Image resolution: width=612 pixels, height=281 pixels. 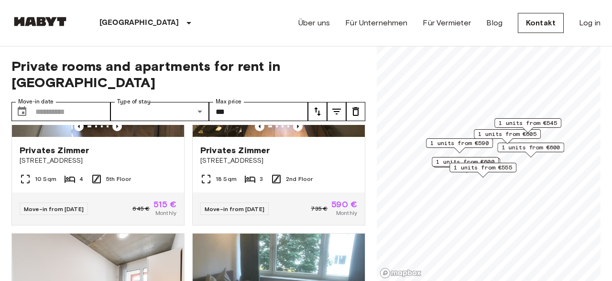 What do you see at coordinates (447, 23) in the screenshot?
I see `a: Für Vermieter` at bounding box center [447, 23].